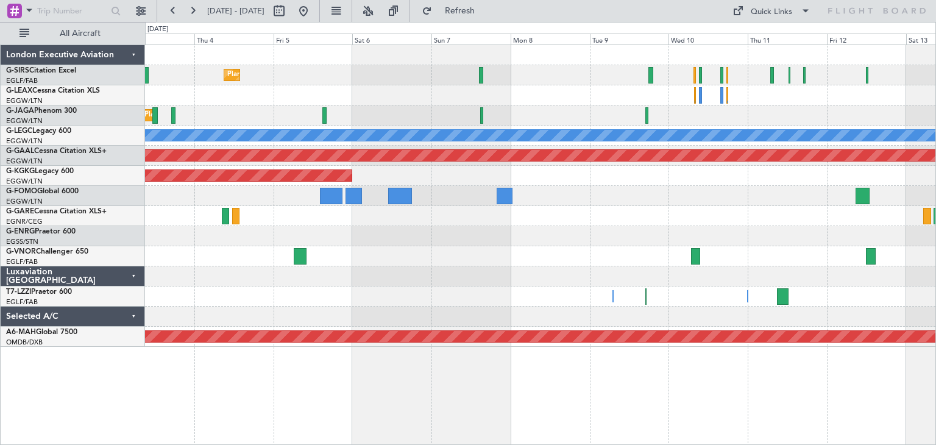 This screenshot has height=445, width=936. I want to click on div: Tue 9, so click(629, 39).